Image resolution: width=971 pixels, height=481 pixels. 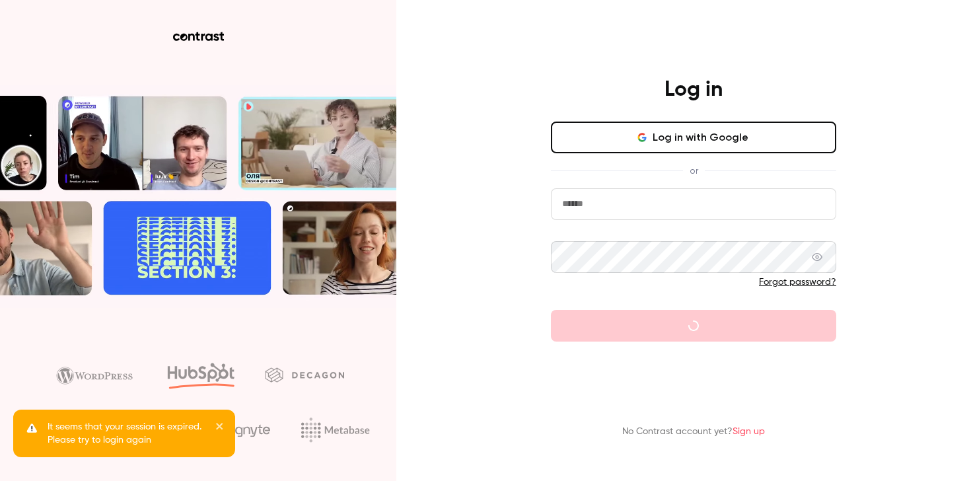 I want to click on p: It seems that your session is expired. Please try to login again, so click(x=127, y=433).